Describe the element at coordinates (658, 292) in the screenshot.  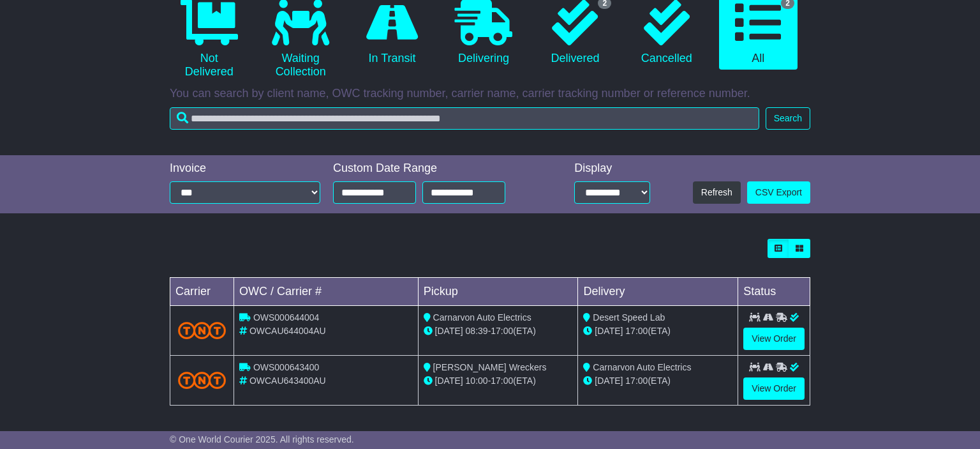
I see `td: Delivery` at that location.